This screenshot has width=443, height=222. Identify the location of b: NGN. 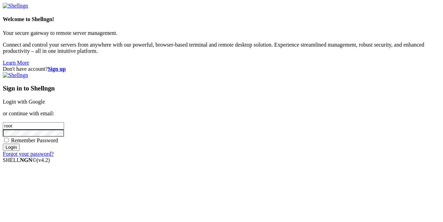
(26, 160).